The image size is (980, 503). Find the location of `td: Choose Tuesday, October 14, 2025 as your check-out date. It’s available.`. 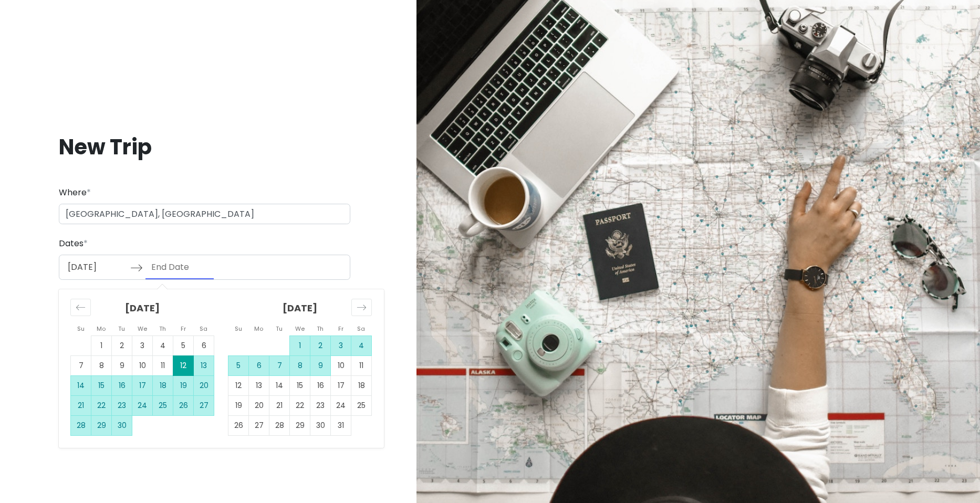

td: Choose Tuesday, October 14, 2025 as your check-out date. It’s available. is located at coordinates (280, 386).